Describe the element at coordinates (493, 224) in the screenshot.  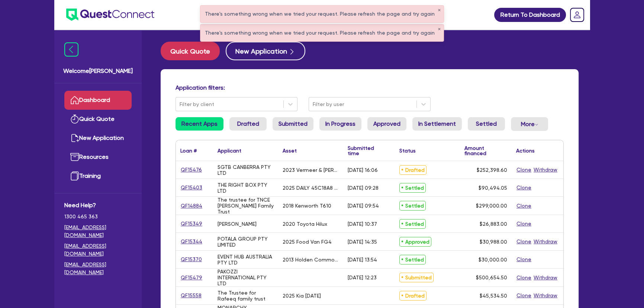
I see `span: $26,883.00` at that location.